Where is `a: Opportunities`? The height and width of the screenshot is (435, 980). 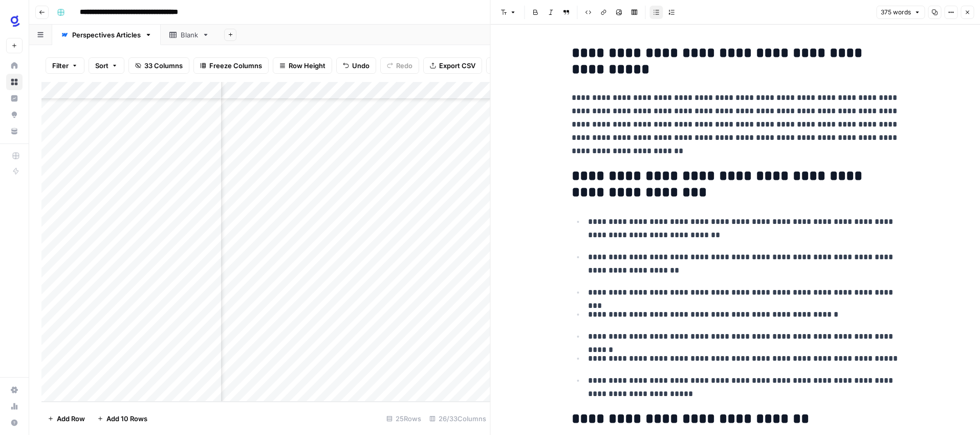 a: Opportunities is located at coordinates (15, 115).